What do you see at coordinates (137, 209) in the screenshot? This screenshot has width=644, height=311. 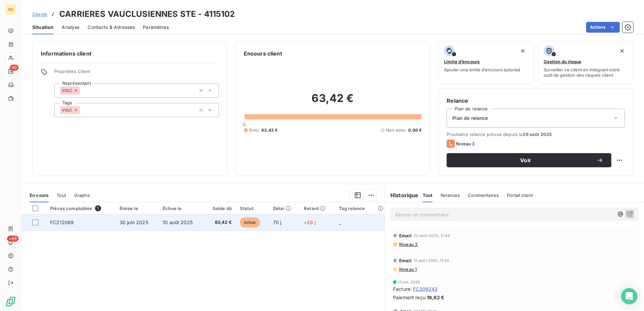 I see `div: Émise le` at bounding box center [137, 209].